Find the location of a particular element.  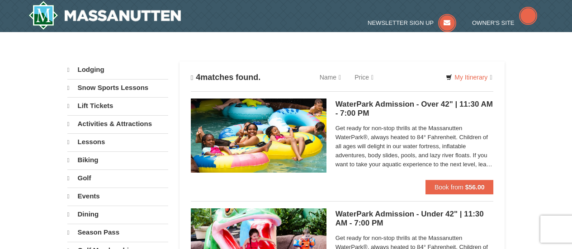

img: 6619917-1560-394ba125.jpg is located at coordinates (259, 136).